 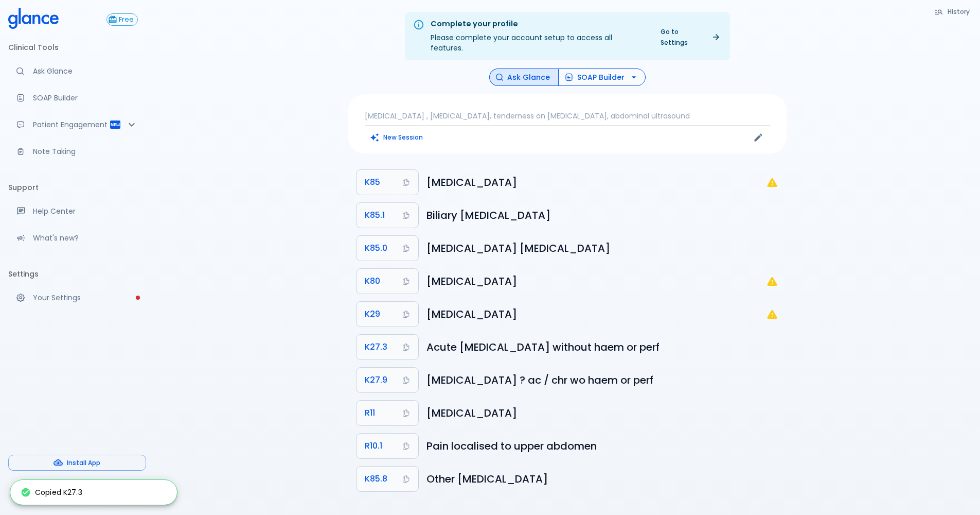 I want to click on div: Please complete your account setup to access all features., so click(x=538, y=36).